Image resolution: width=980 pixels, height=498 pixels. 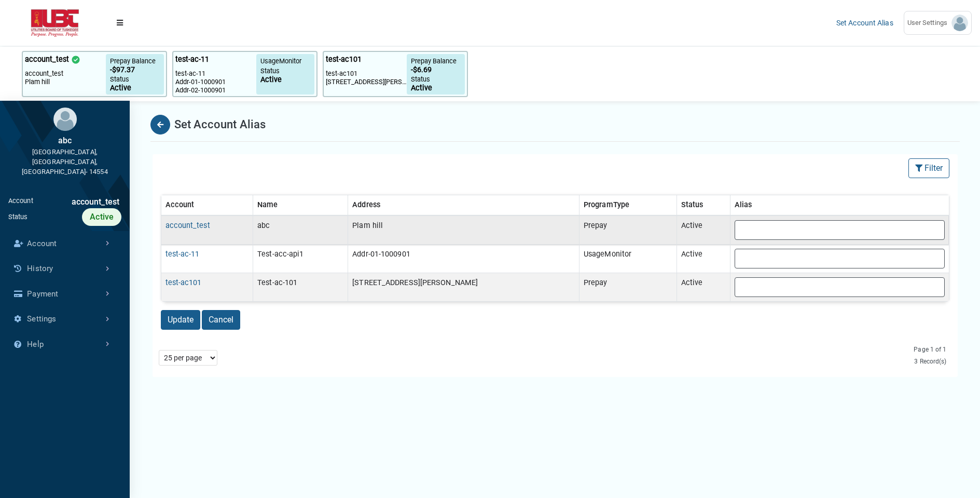 I want to click on div: abc, so click(x=65, y=140).